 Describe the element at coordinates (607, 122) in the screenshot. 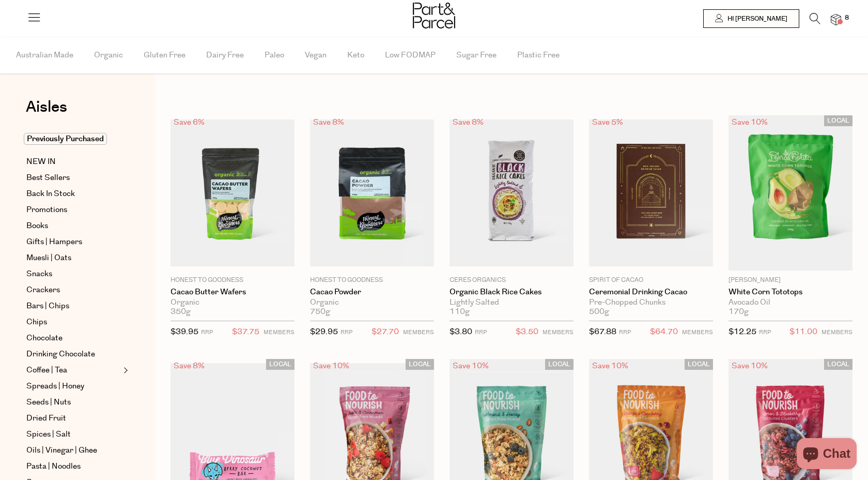

I see `div: Save 5%` at that location.